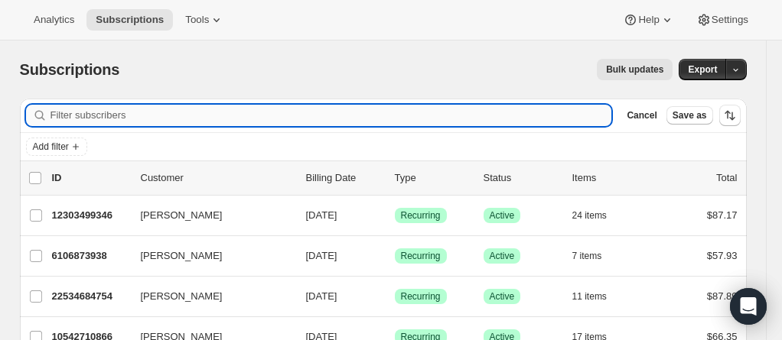 This screenshot has height=340, width=782. What do you see at coordinates (50, 147) in the screenshot?
I see `span: Add filter` at bounding box center [50, 147].